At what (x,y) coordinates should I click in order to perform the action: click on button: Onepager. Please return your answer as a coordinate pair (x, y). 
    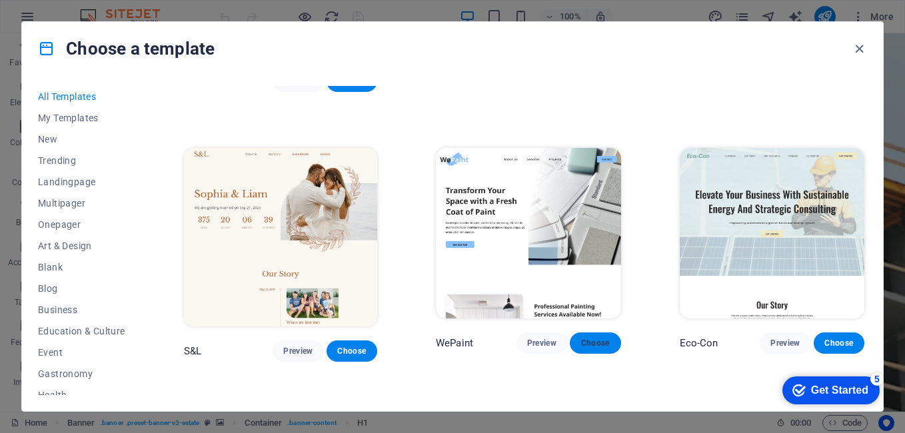
    Looking at the image, I should click on (81, 225).